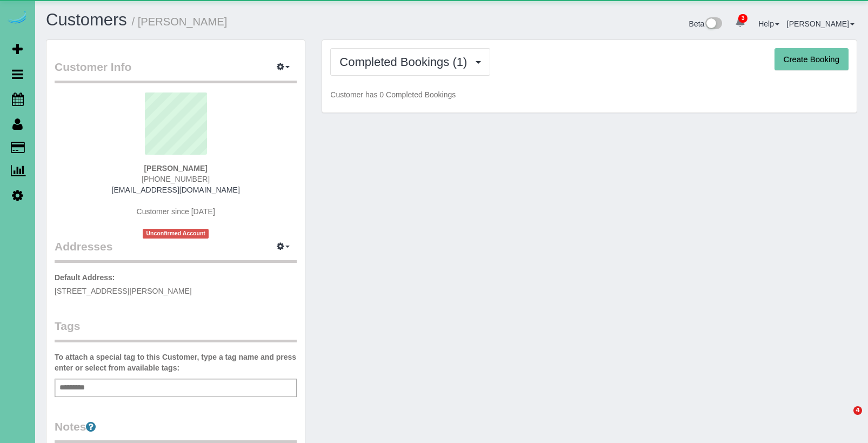 This screenshot has height=443, width=868. I want to click on a: Customers, so click(86, 19).